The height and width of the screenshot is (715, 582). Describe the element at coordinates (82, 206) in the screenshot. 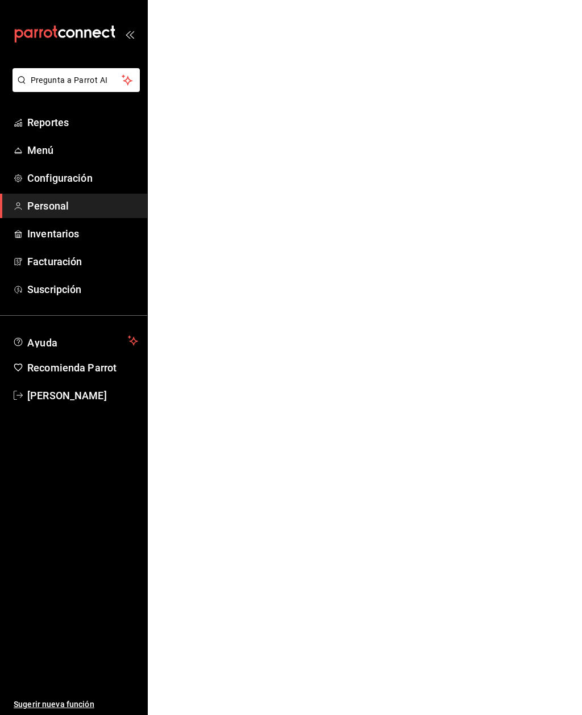

I see `span: Personal` at that location.